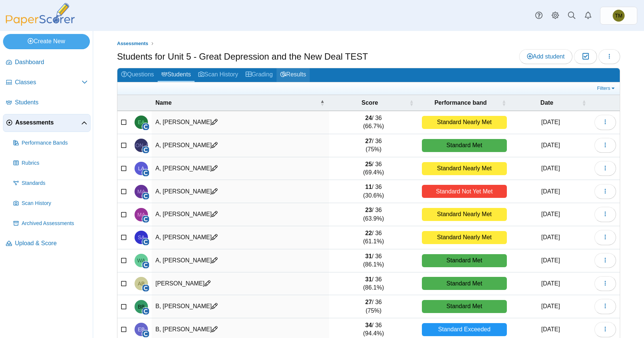 This screenshot has height=338, width=644. I want to click on a: Alerts, so click(588, 15).